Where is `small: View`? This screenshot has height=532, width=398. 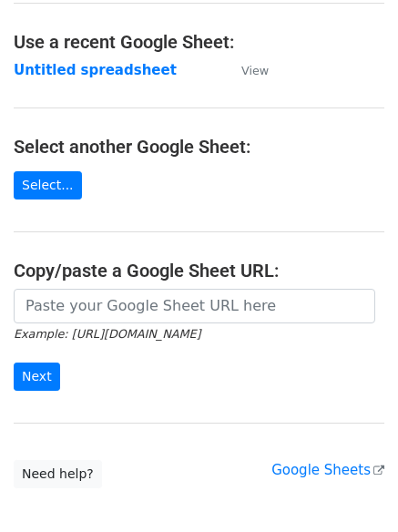
small: View is located at coordinates (255, 70).